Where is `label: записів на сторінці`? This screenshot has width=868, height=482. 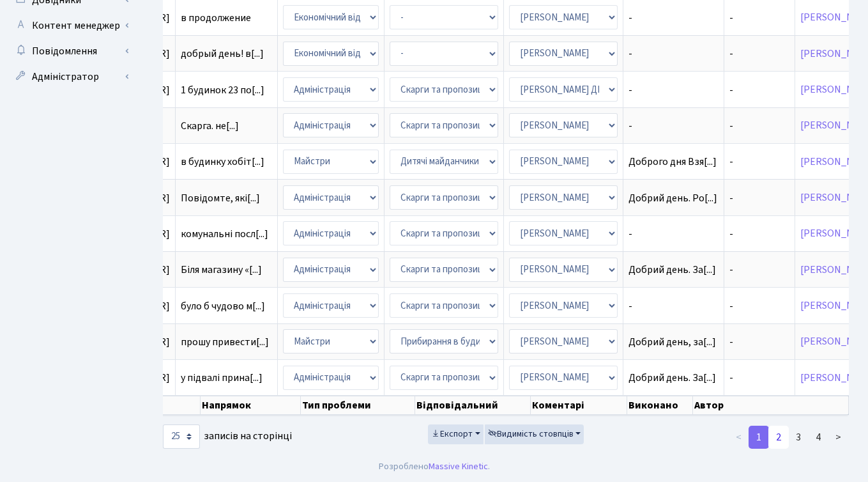 label: записів на сторінці is located at coordinates (228, 436).